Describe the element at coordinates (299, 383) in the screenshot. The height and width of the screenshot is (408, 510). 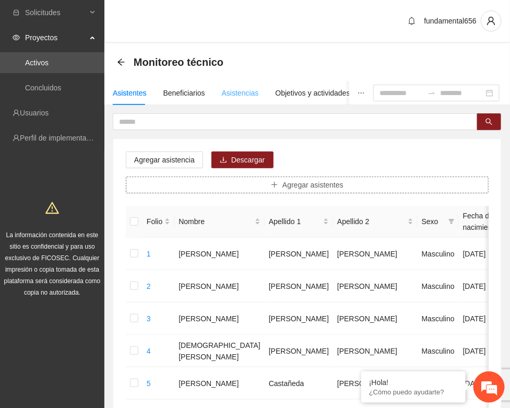
I see `td: Castañeda` at that location.